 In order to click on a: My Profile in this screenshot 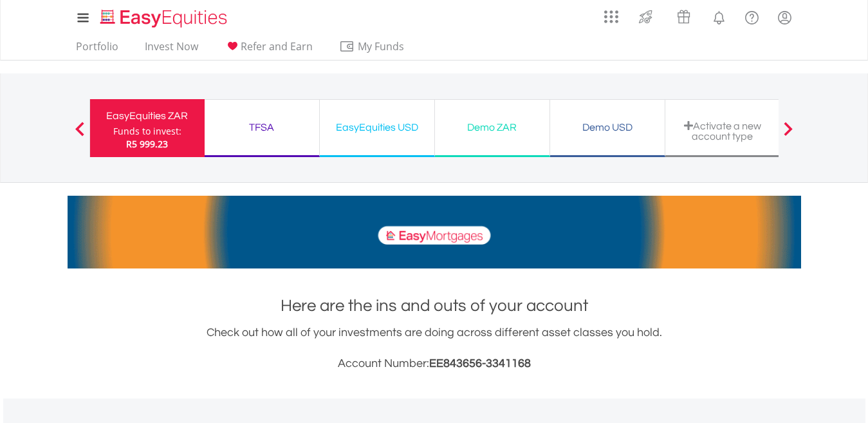, I will do `click(784, 17)`.